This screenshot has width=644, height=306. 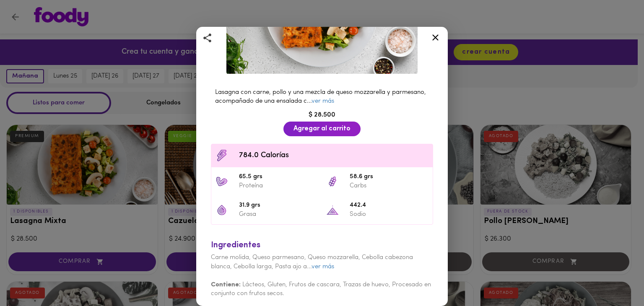 I want to click on button: Agregar al carrito, so click(x=322, y=129).